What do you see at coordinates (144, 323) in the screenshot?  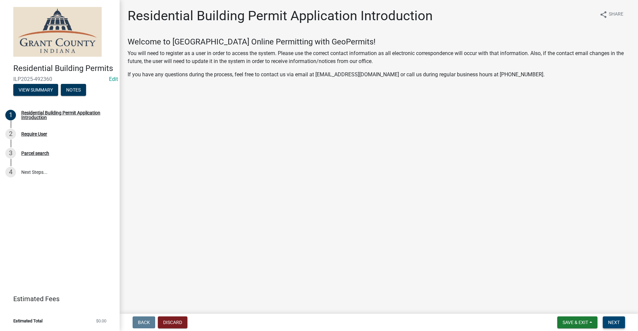 I see `span: Back` at bounding box center [144, 323].